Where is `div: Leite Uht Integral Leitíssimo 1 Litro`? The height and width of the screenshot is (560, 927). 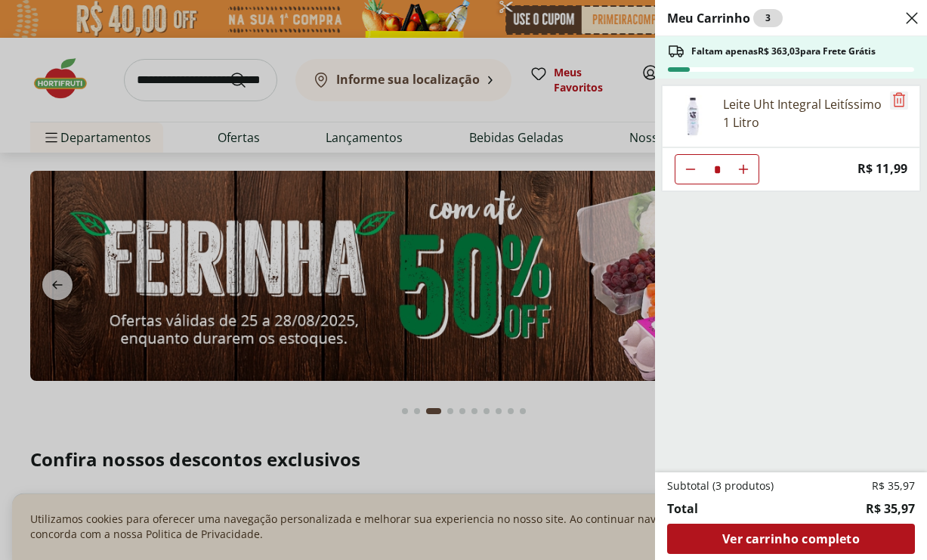
div: Leite Uht Integral Leitíssimo 1 Litro is located at coordinates (803, 114).